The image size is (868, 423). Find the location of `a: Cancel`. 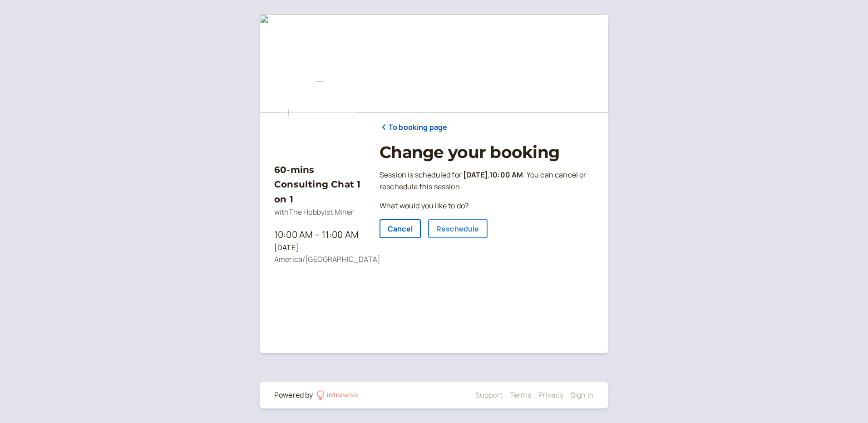

a: Cancel is located at coordinates (400, 228).